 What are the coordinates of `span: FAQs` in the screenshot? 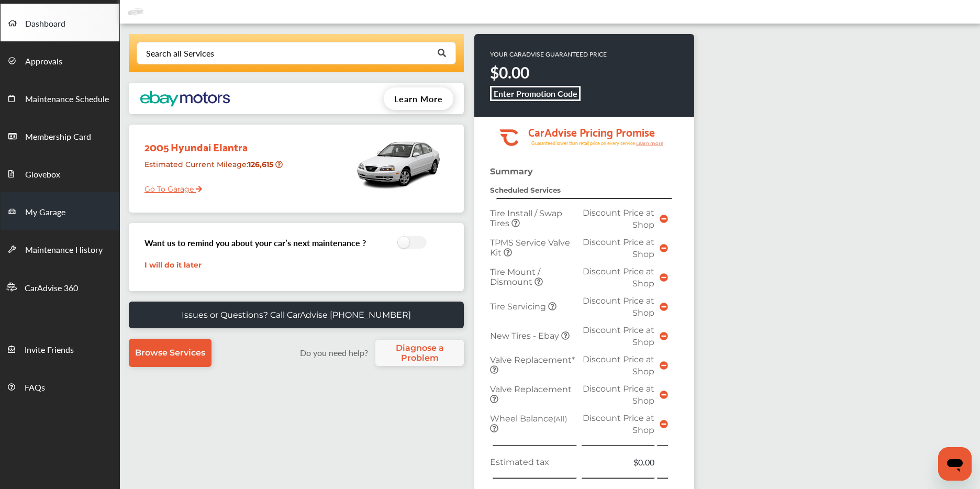 It's located at (34, 388).